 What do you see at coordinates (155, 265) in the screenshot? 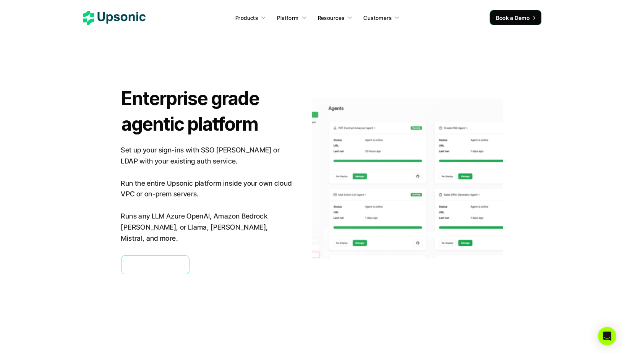
I see `a: Book a Demo` at bounding box center [155, 265].